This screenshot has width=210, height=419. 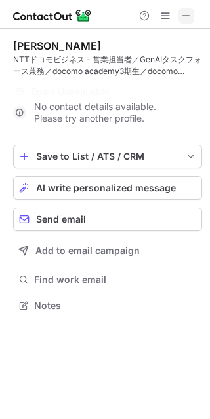 I want to click on button: Notes, so click(x=107, y=306).